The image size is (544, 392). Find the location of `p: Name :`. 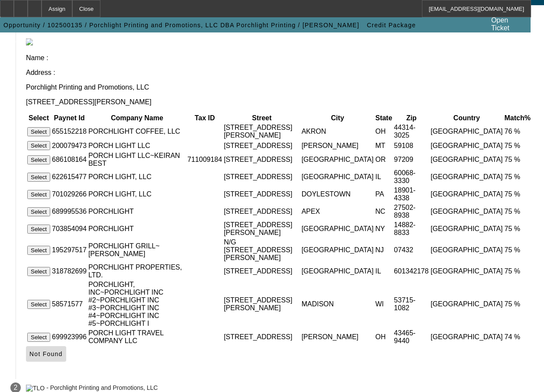

p: Name : is located at coordinates (279, 58).